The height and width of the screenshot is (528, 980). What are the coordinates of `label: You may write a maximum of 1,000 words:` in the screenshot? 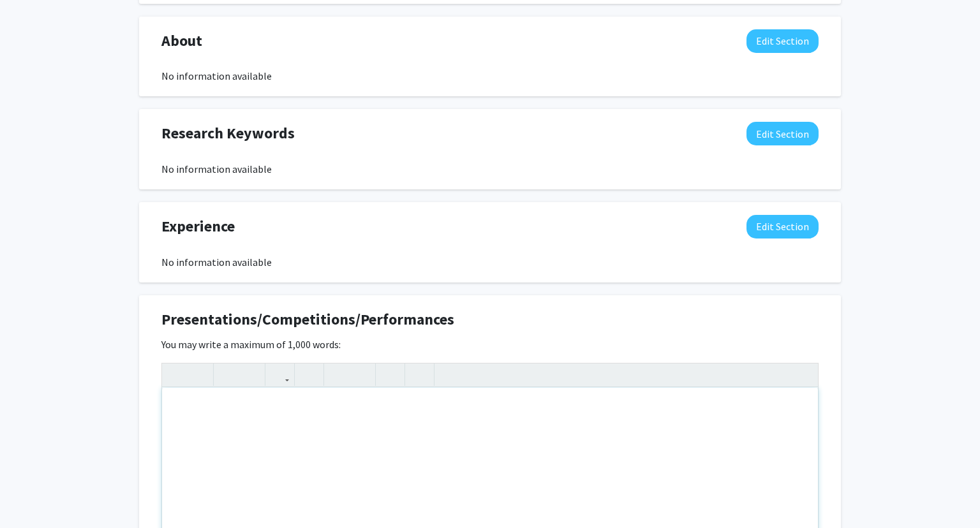 It's located at (251, 345).